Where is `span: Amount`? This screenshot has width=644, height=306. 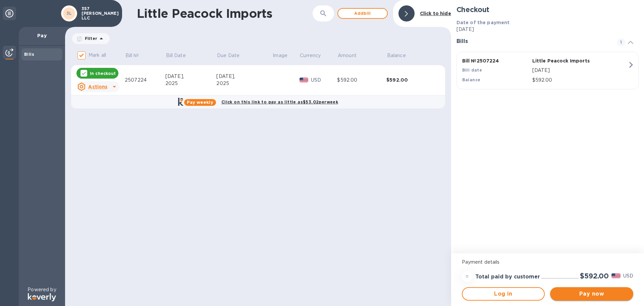 span: Amount is located at coordinates (352, 55).